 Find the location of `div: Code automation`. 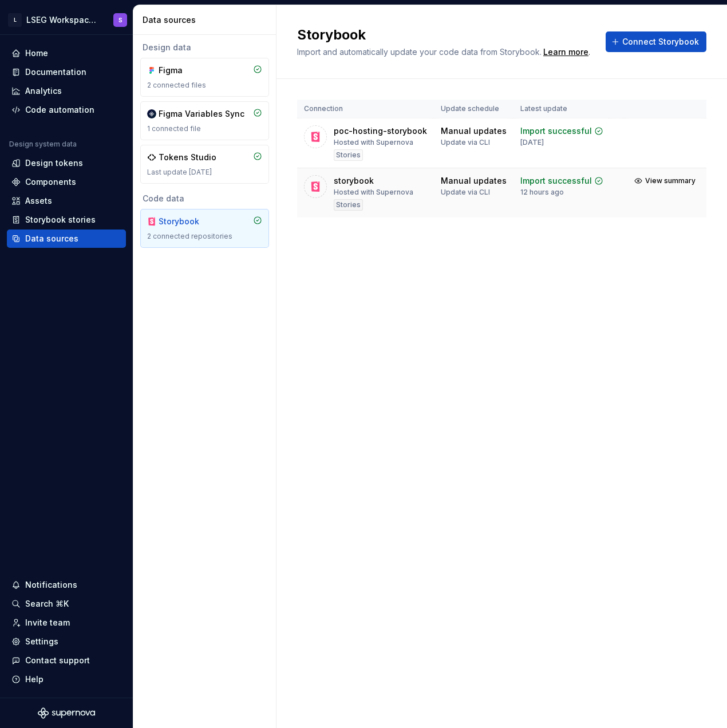

div: Code automation is located at coordinates (59, 110).